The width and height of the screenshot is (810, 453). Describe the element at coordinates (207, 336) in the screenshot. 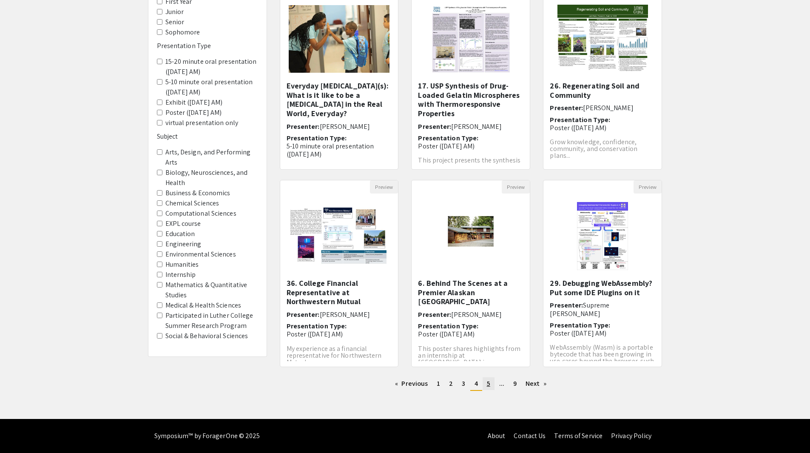

I see `label: Social & Behavioral Sciences` at that location.